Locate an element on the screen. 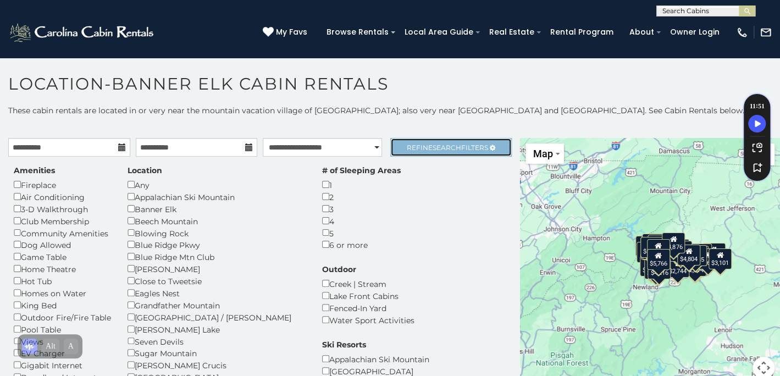 This screenshot has width=780, height=376. div: $2,744 is located at coordinates (677, 267).